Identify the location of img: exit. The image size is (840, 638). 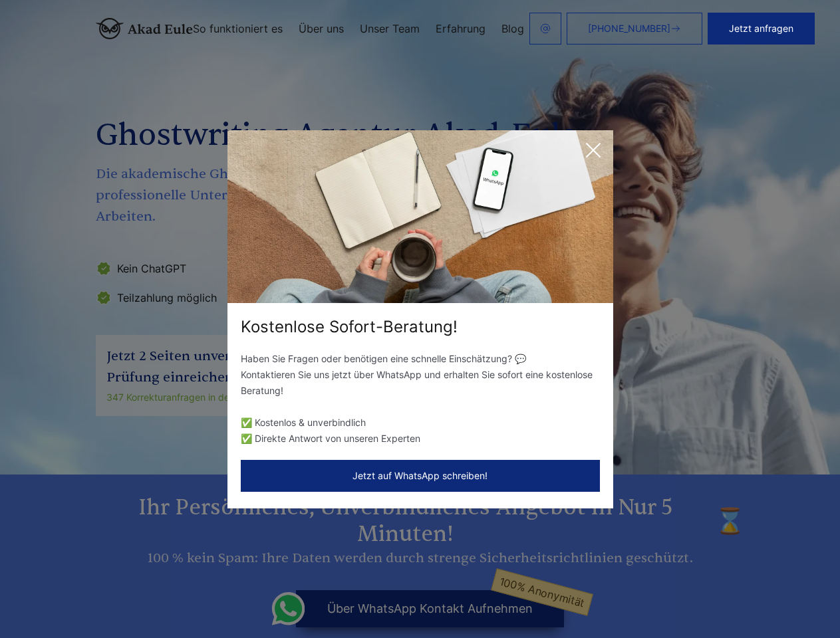
(420, 217).